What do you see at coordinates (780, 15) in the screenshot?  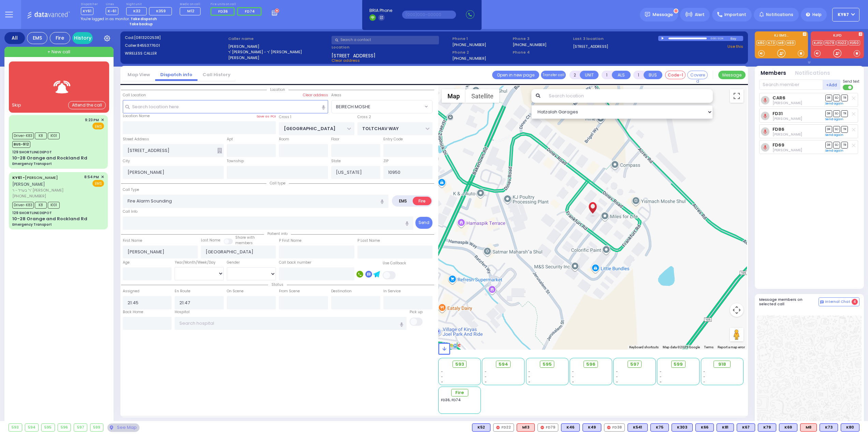 I see `span: Notifications` at bounding box center [780, 15].